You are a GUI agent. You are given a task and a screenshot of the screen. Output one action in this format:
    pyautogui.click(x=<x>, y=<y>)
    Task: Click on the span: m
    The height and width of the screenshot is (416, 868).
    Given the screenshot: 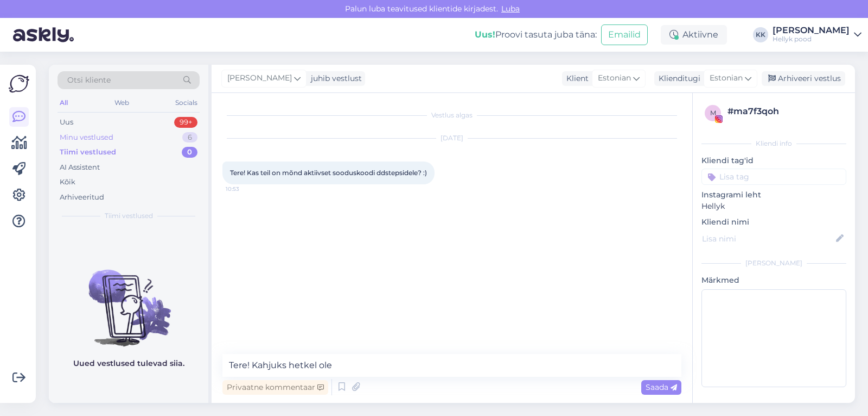 What is the action you would take?
    pyautogui.click(x=713, y=113)
    